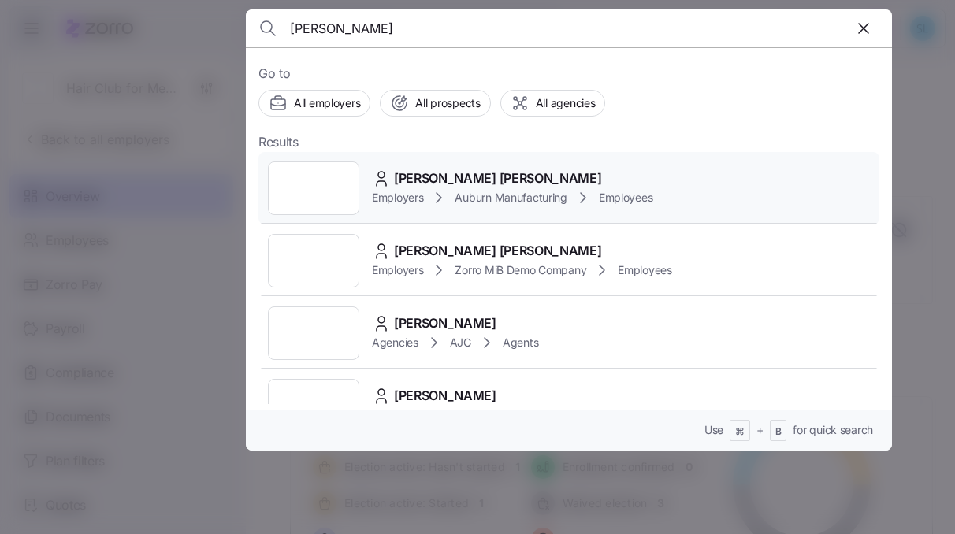 The image size is (955, 534). Describe the element at coordinates (510, 198) in the screenshot. I see `span: Auburn Manufacturing` at that location.